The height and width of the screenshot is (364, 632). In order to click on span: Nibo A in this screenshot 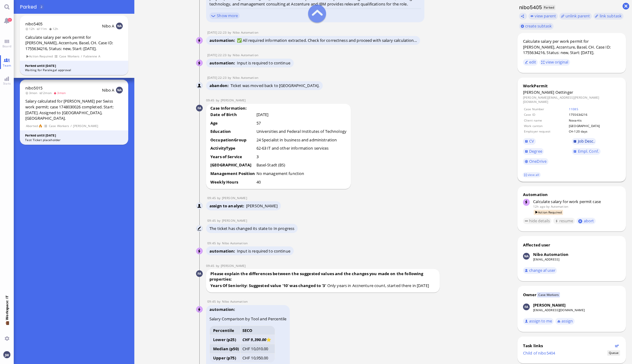, I will do `click(108, 26)`.